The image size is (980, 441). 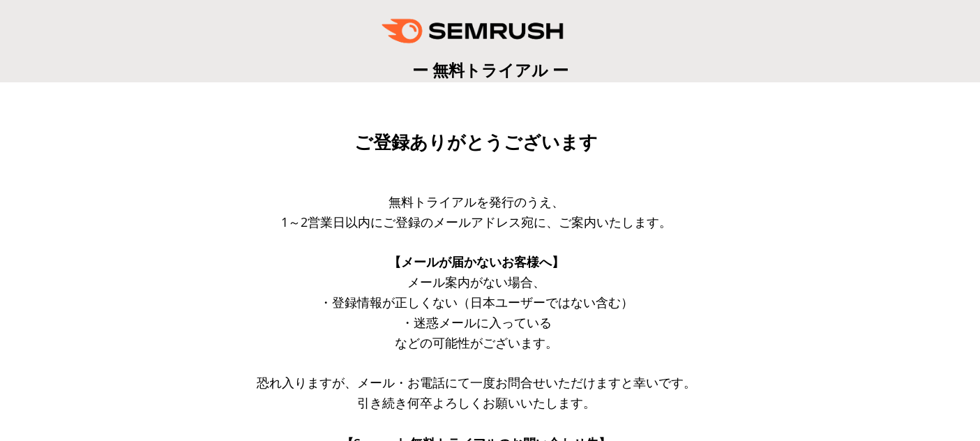 What do you see at coordinates (475, 142) in the screenshot?
I see `span: ご登録ありがとうございます` at bounding box center [475, 142].